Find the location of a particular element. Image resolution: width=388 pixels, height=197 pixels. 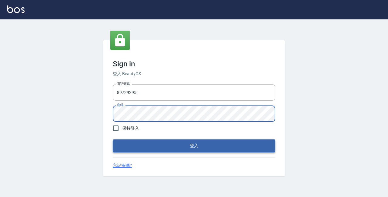

img: Logo is located at coordinates (16, 9).